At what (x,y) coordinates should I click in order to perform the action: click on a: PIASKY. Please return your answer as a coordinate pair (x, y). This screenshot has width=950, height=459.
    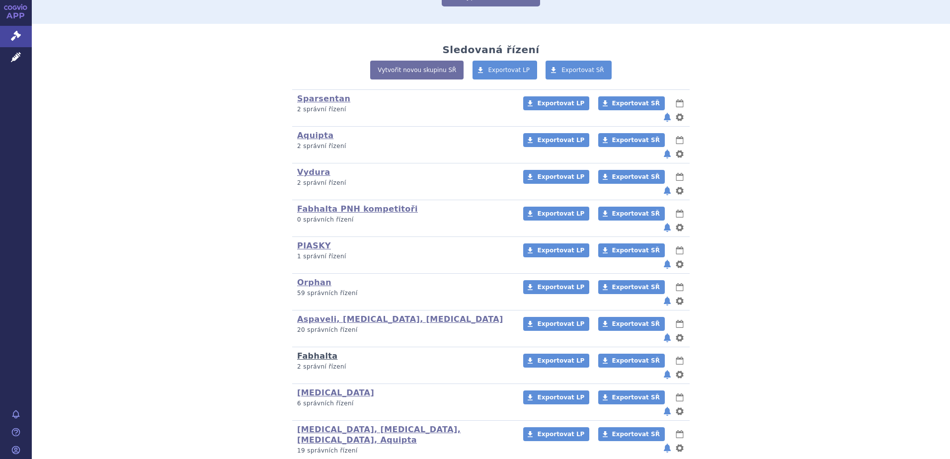
    Looking at the image, I should click on (314, 245).